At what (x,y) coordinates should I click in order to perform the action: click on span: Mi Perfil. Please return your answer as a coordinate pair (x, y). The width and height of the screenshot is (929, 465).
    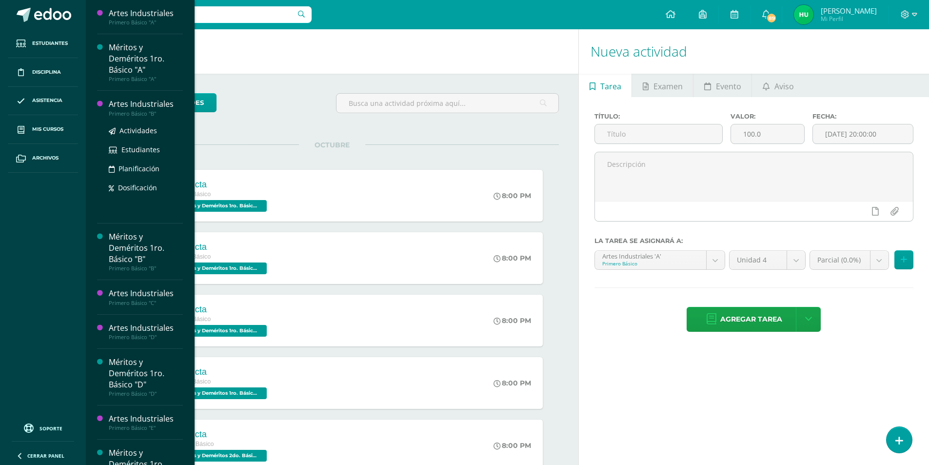
    Looking at the image, I should click on (848, 19).